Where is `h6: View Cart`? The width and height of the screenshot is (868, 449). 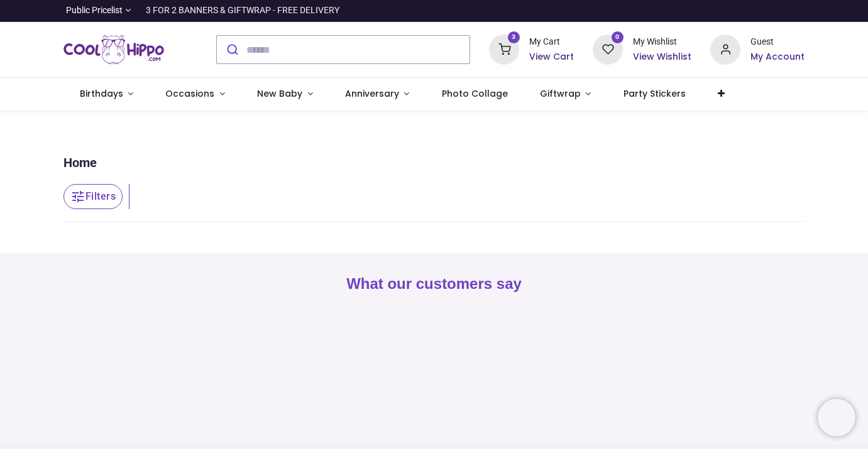 h6: View Cart is located at coordinates (551, 57).